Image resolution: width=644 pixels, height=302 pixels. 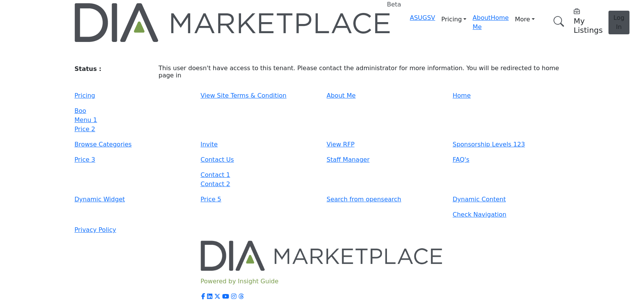 I want to click on a: View Site Terms & Condition, so click(x=259, y=96).